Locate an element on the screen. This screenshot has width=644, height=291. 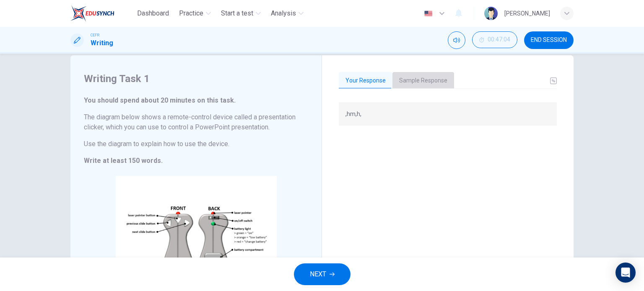
button: Start a test is located at coordinates (241, 14).